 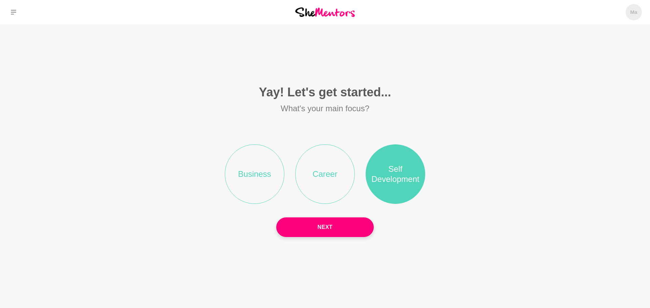 What do you see at coordinates (325, 109) in the screenshot?
I see `p: What's your main focus?` at bounding box center [325, 109].